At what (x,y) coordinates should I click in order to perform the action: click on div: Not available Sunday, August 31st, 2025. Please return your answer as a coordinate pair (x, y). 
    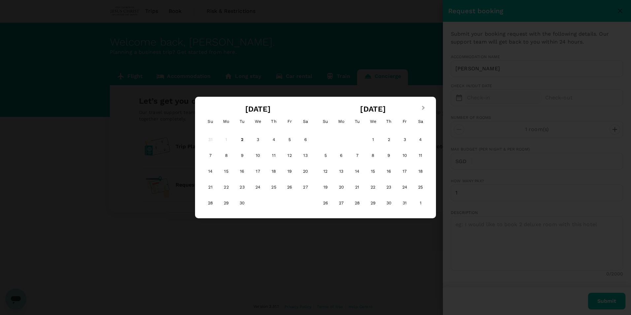
    Looking at the image, I should click on (211, 140).